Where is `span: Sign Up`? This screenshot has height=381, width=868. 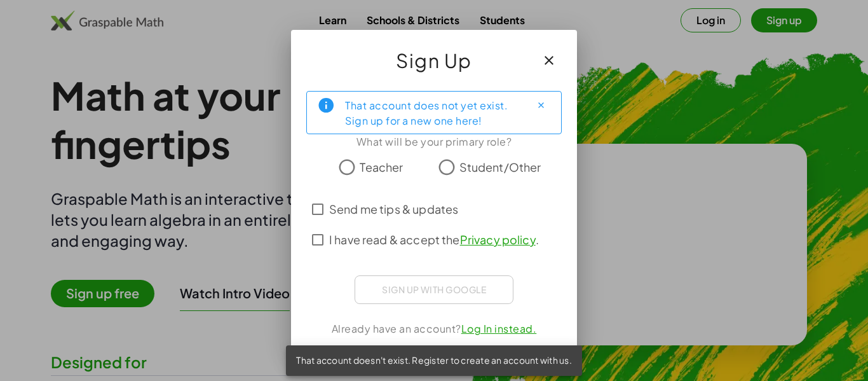 span: Sign Up is located at coordinates (434, 60).